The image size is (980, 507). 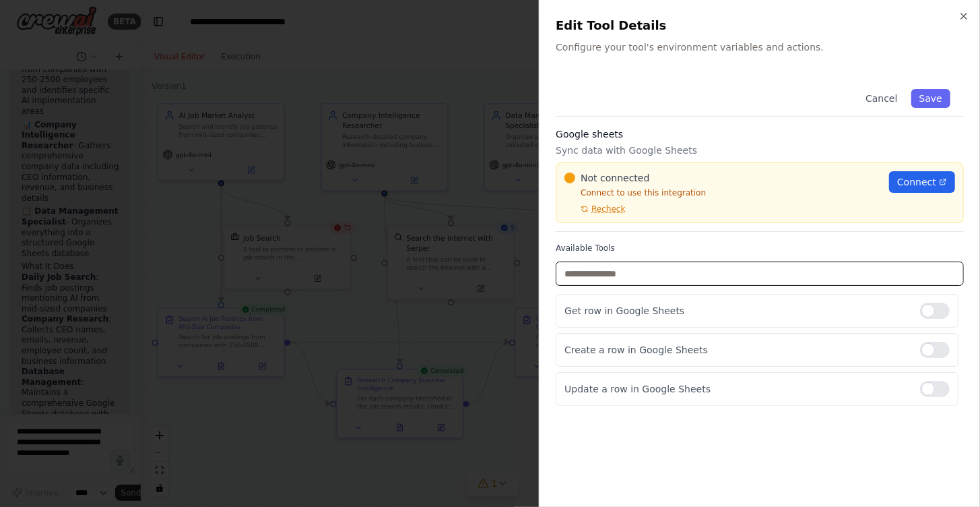 I want to click on p: Configure your tool's environment variables and actions., so click(x=760, y=47).